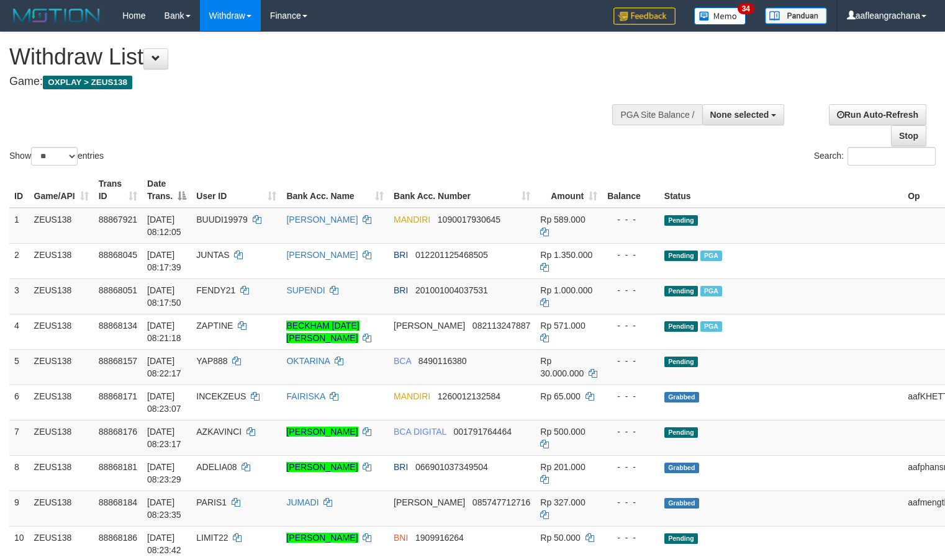 Image resolution: width=945 pixels, height=560 pixels. I want to click on span: Copy 001791764464 to clipboard, so click(483, 432).